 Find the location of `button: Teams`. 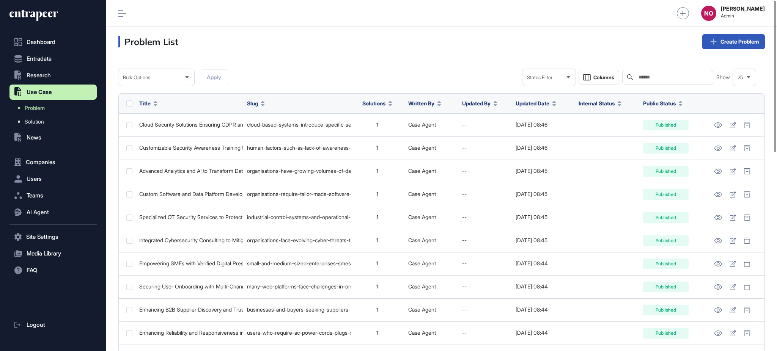

button: Teams is located at coordinates (53, 196).